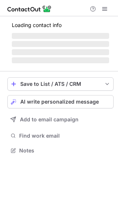  Describe the element at coordinates (65, 151) in the screenshot. I see `span: Notes` at that location.